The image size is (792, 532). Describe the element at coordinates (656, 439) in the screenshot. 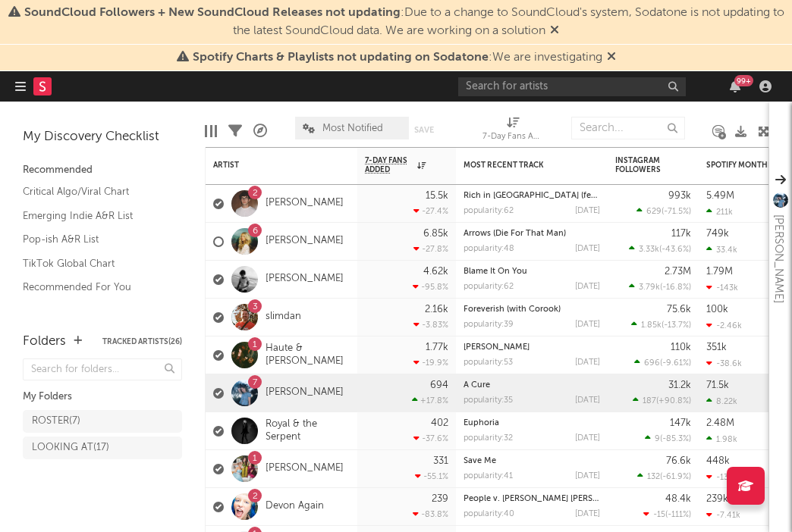

I see `span: 9` at that location.